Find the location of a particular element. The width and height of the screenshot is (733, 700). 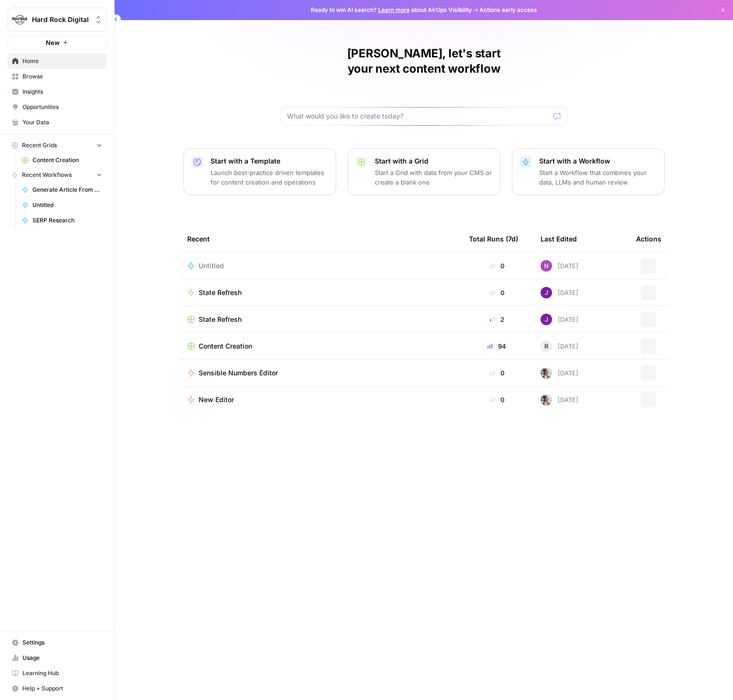

a: SERP Research is located at coordinates (62, 221).